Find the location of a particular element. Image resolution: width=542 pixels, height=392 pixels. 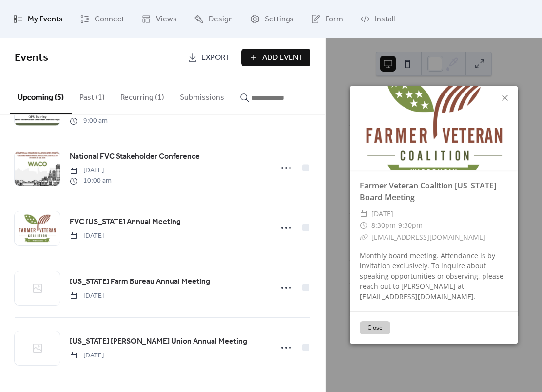

span: Design is located at coordinates (221, 19).